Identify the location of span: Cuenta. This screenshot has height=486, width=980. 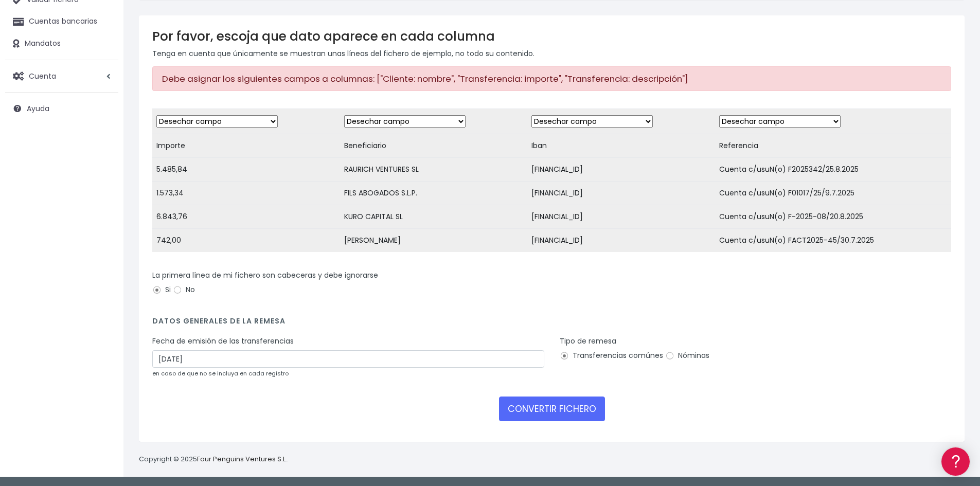
(42, 76).